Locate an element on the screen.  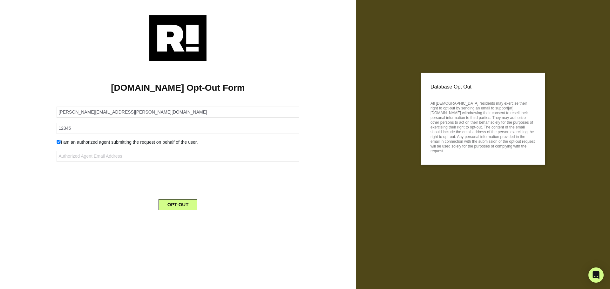
input: Zipcode is located at coordinates (177, 128).